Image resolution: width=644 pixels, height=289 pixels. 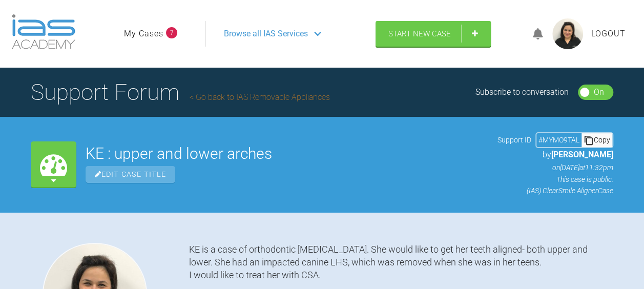 I want to click on img: profile.png, so click(x=567, y=34).